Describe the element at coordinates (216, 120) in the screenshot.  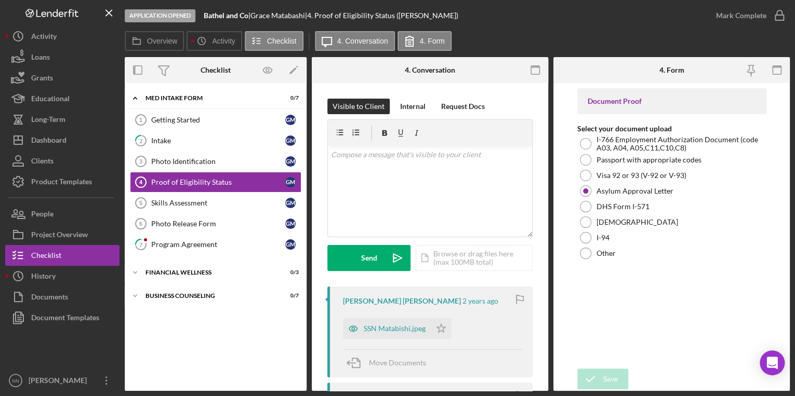
I see `a: 1Getting StartedGM` at that location.